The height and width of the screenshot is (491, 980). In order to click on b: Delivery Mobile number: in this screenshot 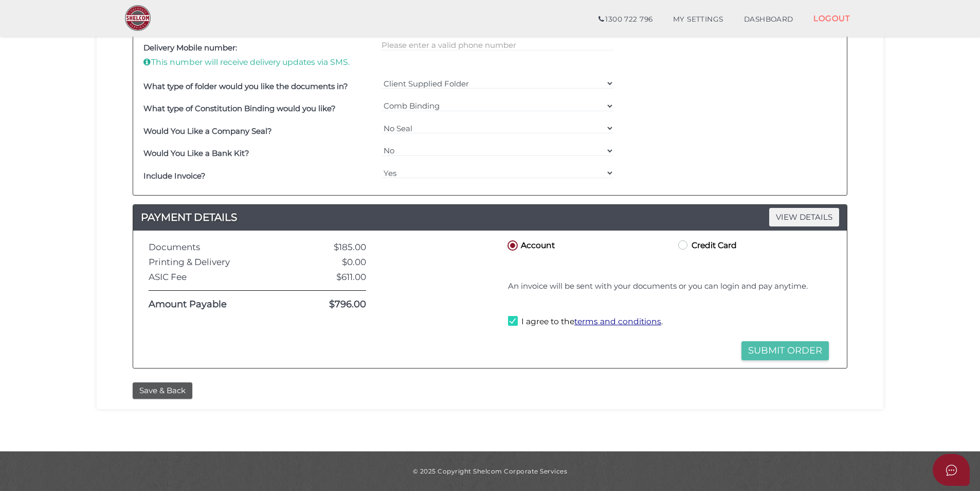, I will do `click(190, 47)`.